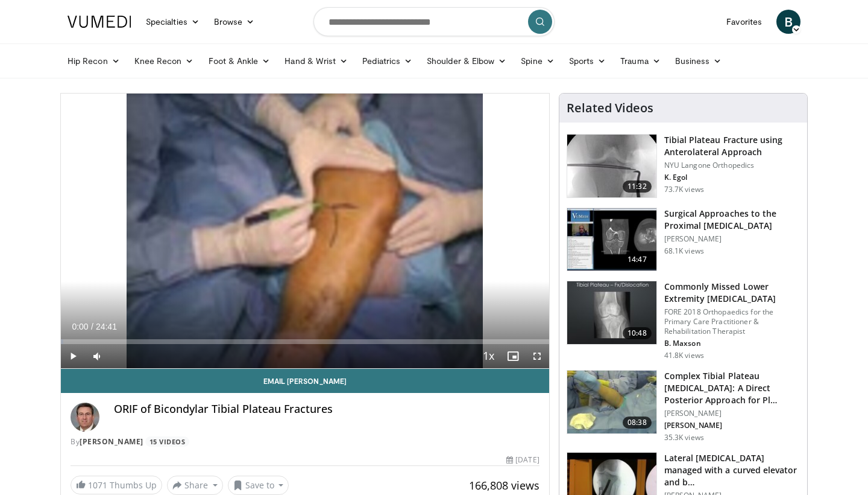 The width and height of the screenshot is (868, 495). What do you see at coordinates (732, 321) in the screenshot?
I see `p: FORE 2018 Orthopaedics for the Primary Care Practitioner & Rehabilitation Therapist` at bounding box center [732, 321].